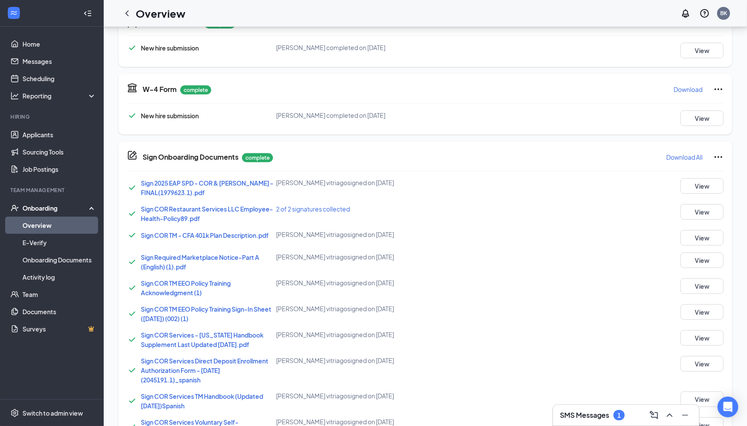 This screenshot has height=426, width=747. Describe the element at coordinates (59, 260) in the screenshot. I see `a: Onboarding Documents` at that location.